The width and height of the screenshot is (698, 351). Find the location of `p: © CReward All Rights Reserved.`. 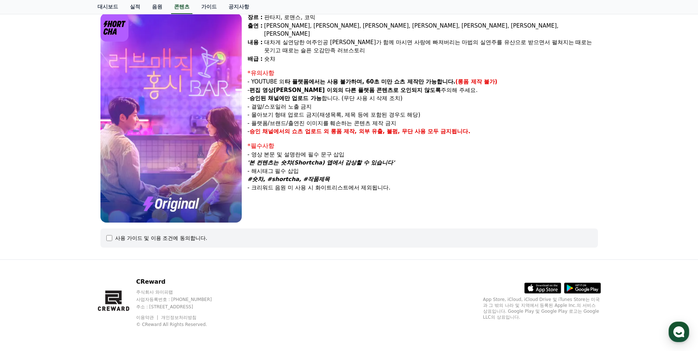

p: © CReward All Rights Reserved. is located at coordinates (181, 324).